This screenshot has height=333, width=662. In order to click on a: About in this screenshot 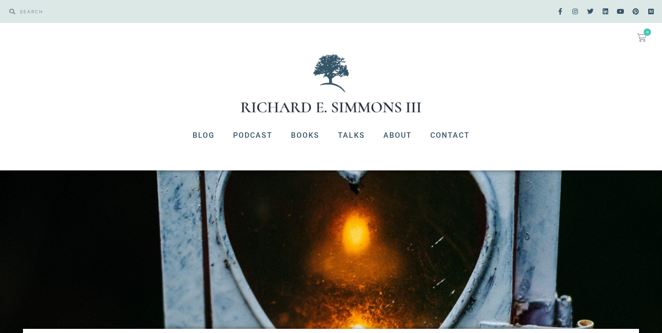, I will do `click(398, 136)`.